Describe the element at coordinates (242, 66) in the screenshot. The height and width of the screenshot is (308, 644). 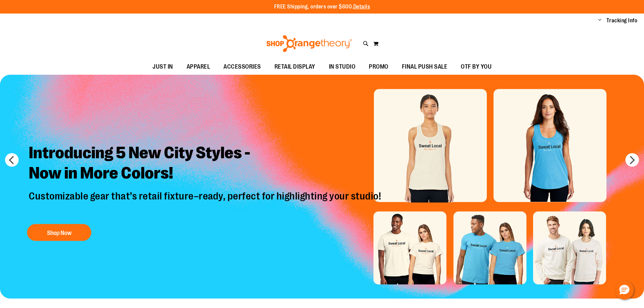
I see `span: ACCESSORIES` at that location.